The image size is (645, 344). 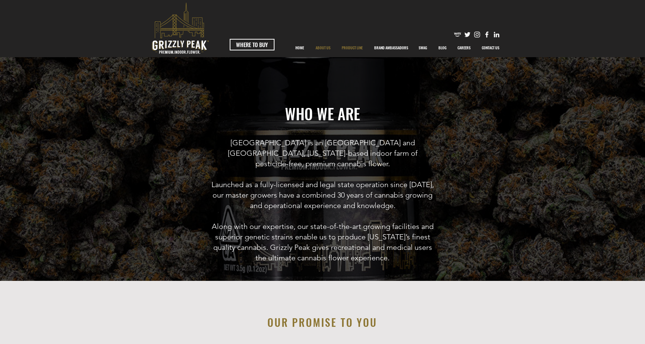 I want to click on span: WHERE TO BUY, so click(x=252, y=44).